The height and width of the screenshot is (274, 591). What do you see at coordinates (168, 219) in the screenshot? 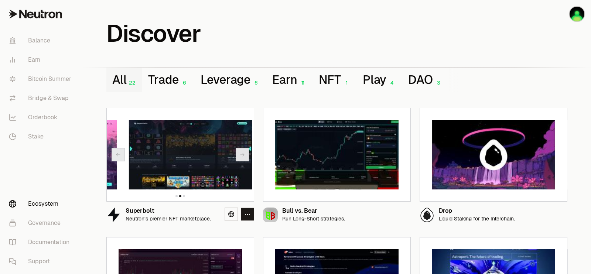
I see `p: Neutron’s premier NFT marketplace.` at bounding box center [168, 219].